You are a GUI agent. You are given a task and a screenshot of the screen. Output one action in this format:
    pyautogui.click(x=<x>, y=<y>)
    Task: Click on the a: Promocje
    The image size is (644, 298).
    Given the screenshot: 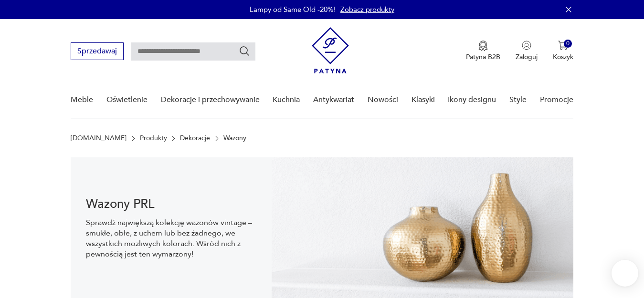 What is the action you would take?
    pyautogui.click(x=557, y=100)
    